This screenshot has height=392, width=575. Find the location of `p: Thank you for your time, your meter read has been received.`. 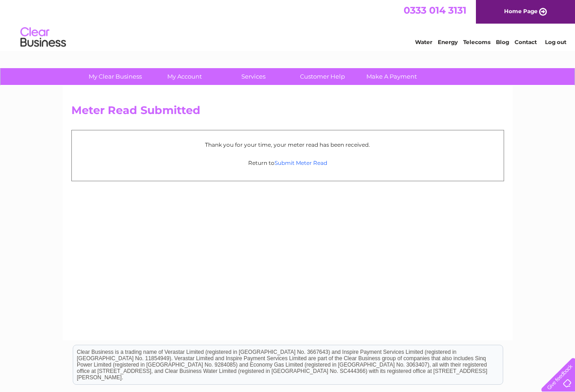

p: Thank you for your time, your meter read has been received. is located at coordinates (288, 145).